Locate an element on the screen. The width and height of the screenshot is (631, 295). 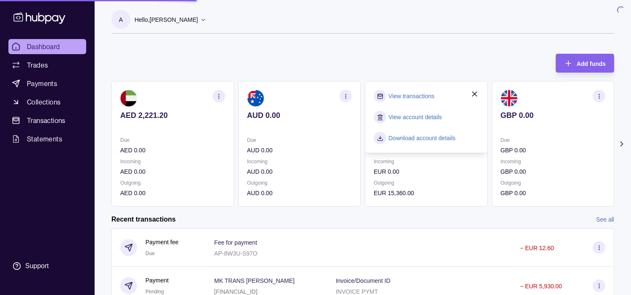
a: Transactions is located at coordinates (47, 121).